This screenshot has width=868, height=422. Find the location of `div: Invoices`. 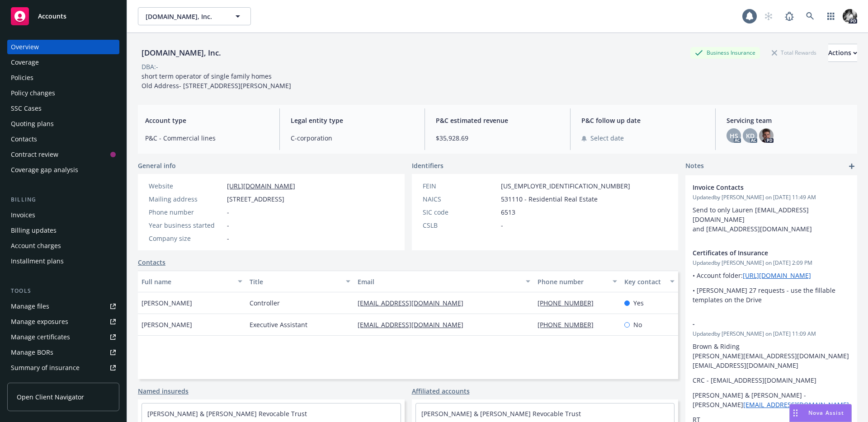

div: Invoices is located at coordinates (23, 215).